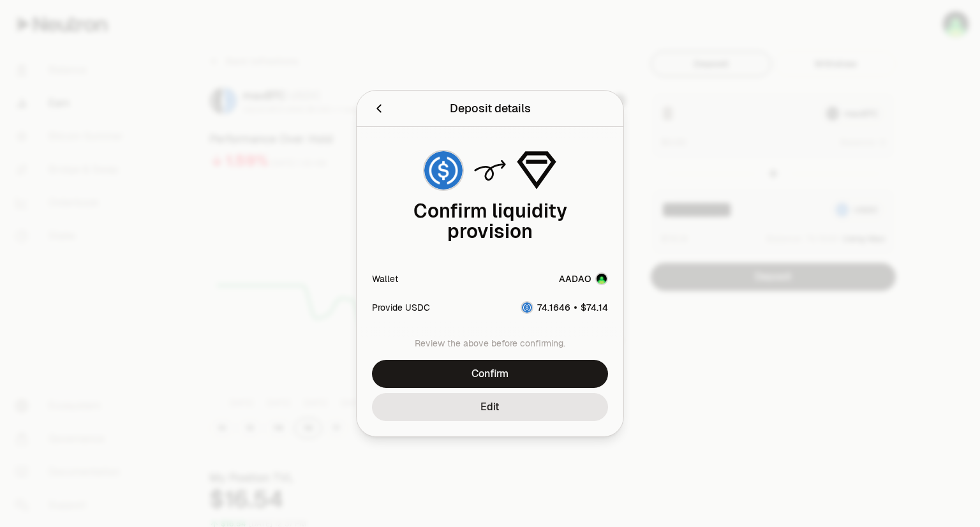  I want to click on div: Deposit details, so click(490, 108).